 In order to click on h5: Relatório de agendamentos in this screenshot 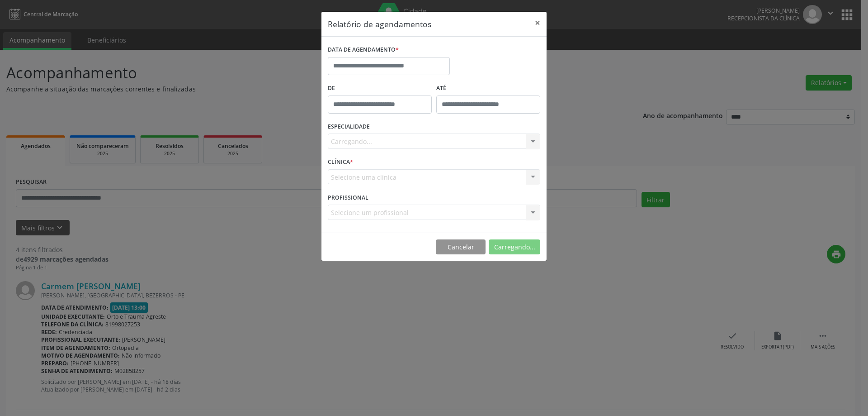, I will do `click(380, 24)`.